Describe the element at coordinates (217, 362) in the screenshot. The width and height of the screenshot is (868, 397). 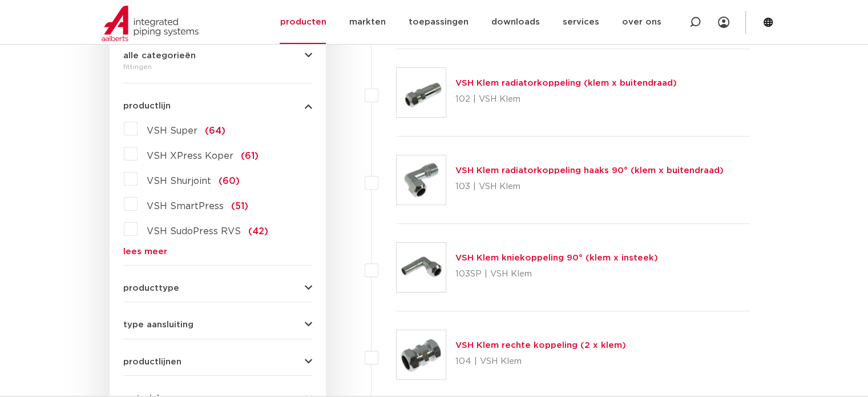
I see `button: productlijnen` at that location.